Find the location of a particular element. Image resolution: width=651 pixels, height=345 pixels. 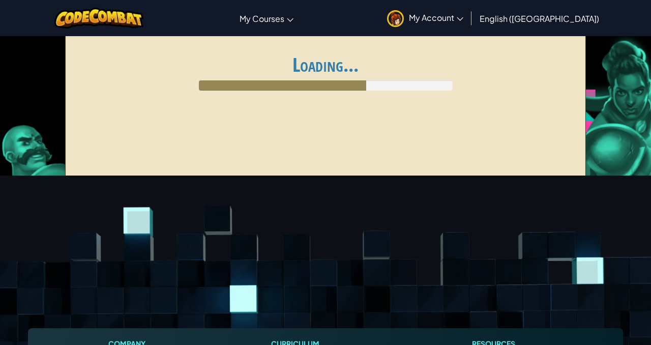

h1: Loading... is located at coordinates (325, 65).